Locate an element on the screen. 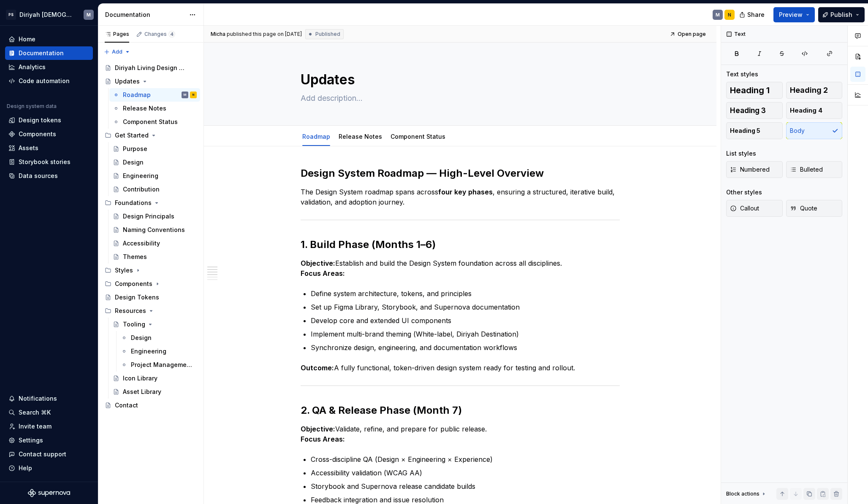 The height and width of the screenshot is (504, 868). button: Preview is located at coordinates (794, 15).